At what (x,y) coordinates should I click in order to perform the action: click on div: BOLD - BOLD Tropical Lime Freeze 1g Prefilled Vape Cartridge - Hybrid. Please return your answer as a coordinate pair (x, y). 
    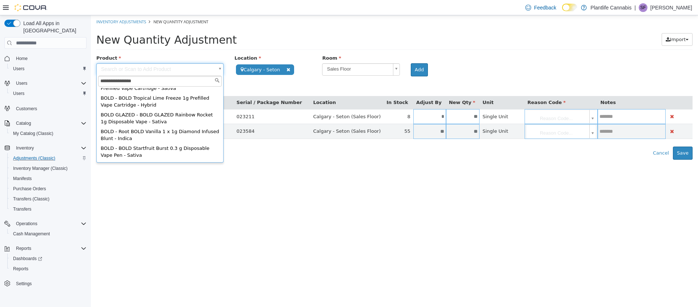
    Looking at the image, I should click on (69, 87).